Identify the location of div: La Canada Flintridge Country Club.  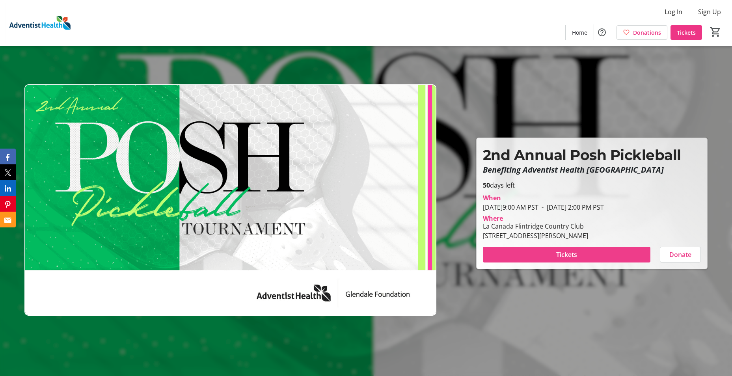
(535, 226).